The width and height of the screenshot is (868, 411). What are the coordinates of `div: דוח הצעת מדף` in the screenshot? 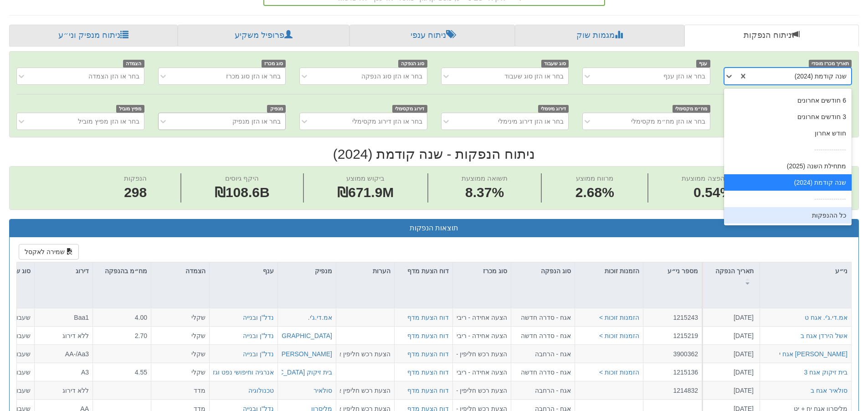 It's located at (423, 275).